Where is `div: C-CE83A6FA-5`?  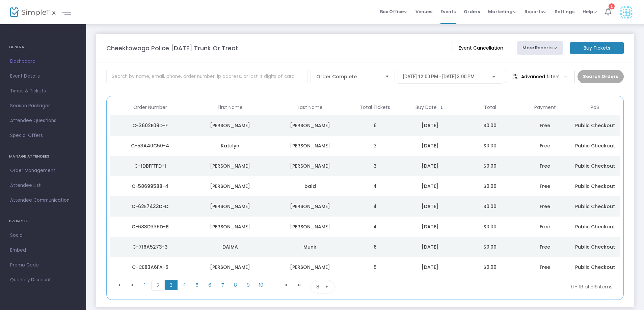
div: C-CE83A6FA-5 is located at coordinates (150, 267).